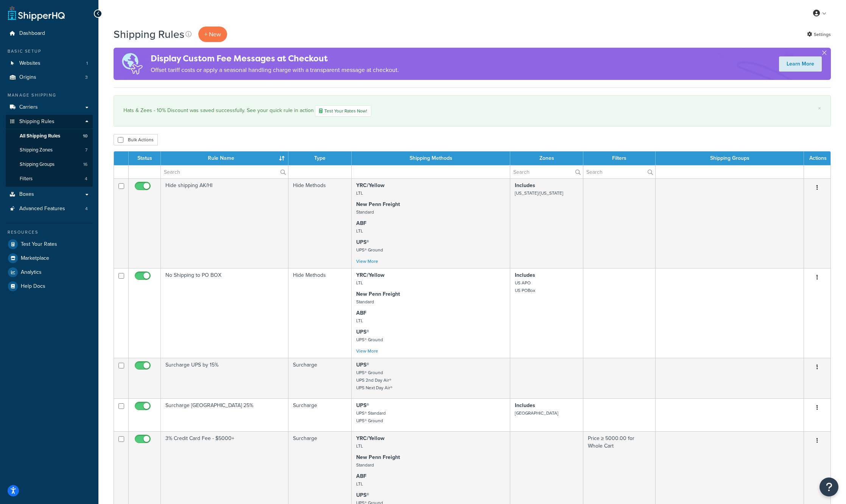 This screenshot has width=846, height=504. Describe the element at coordinates (49, 63) in the screenshot. I see `a: Websites 1` at that location.